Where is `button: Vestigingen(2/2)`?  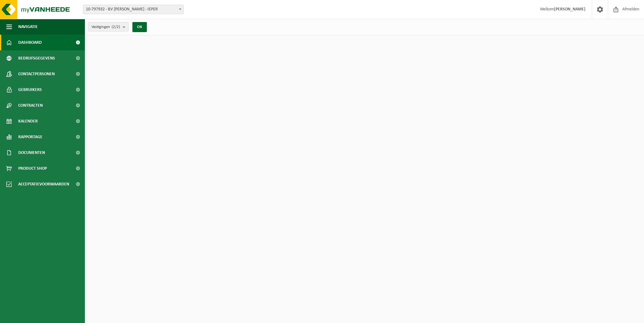
button: Vestigingen(2/2) is located at coordinates (108, 27).